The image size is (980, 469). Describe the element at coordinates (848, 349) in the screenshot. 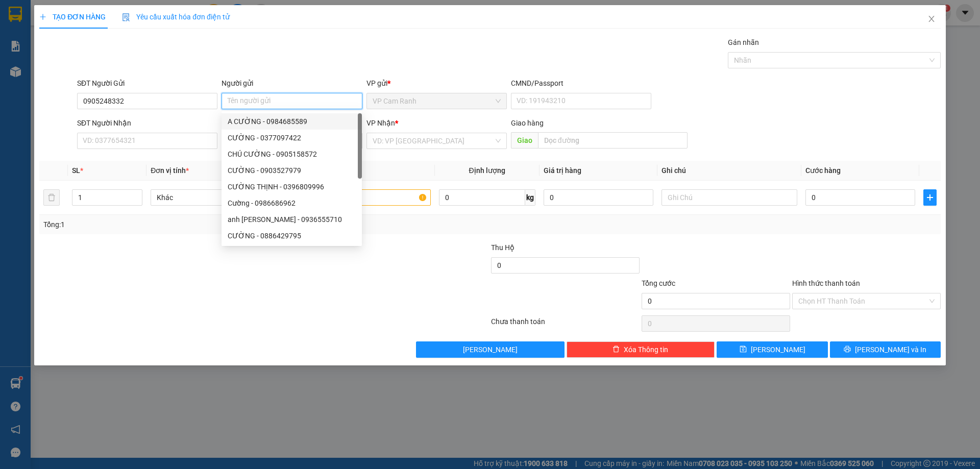

I see `span: printer` at that location.